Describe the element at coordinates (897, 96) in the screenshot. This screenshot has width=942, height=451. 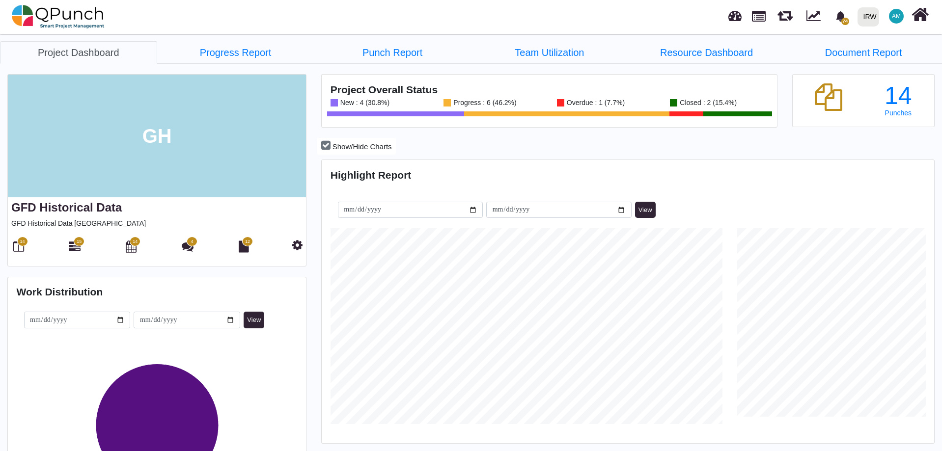
I see `div: 14` at that location.